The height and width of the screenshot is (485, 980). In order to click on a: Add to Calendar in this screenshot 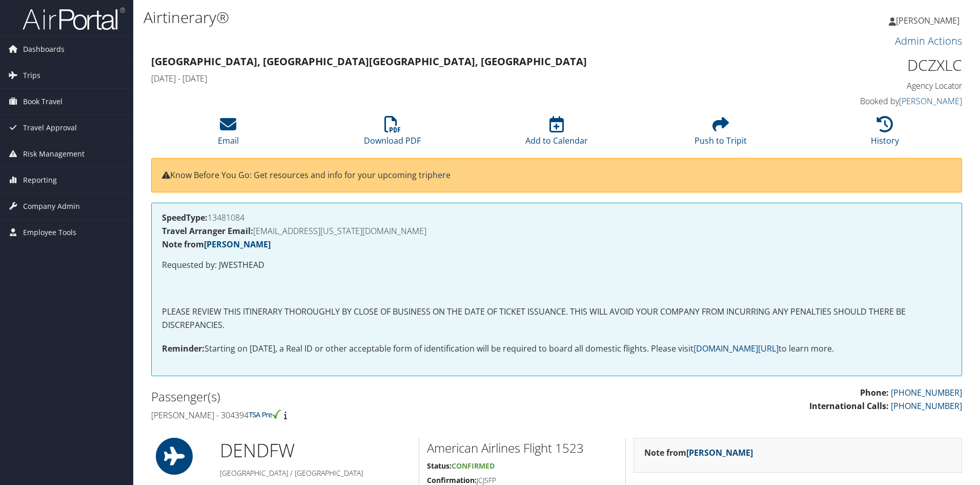, I will do `click(557, 134)`.